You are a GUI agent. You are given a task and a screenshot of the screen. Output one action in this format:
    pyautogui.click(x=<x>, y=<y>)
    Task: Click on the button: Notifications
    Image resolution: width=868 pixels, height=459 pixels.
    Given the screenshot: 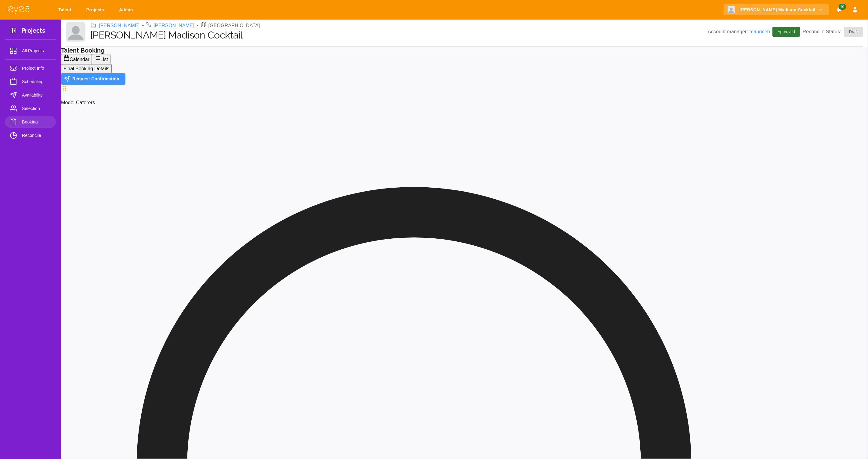 What is the action you would take?
    pyautogui.click(x=839, y=10)
    